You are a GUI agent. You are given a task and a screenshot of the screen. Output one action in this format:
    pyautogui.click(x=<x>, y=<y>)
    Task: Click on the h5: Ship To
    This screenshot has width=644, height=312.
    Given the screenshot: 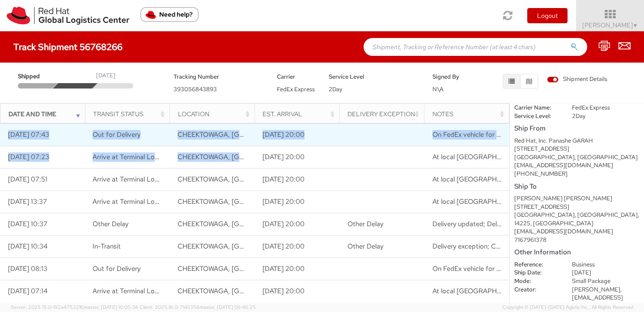 What is the action you would take?
    pyautogui.click(x=577, y=186)
    